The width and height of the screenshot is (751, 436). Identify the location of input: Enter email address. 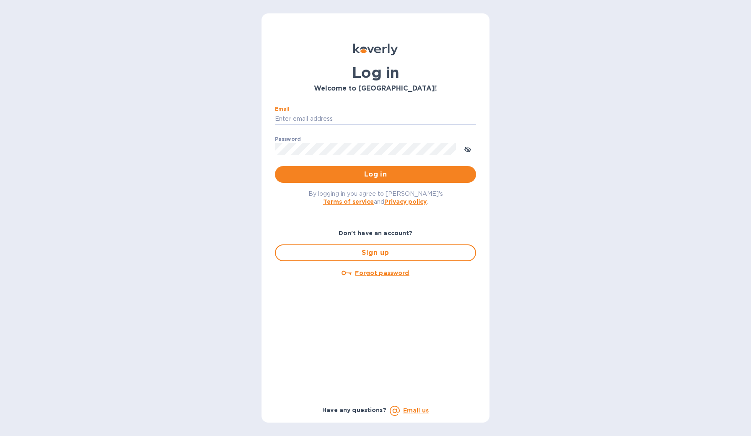
(376, 119).